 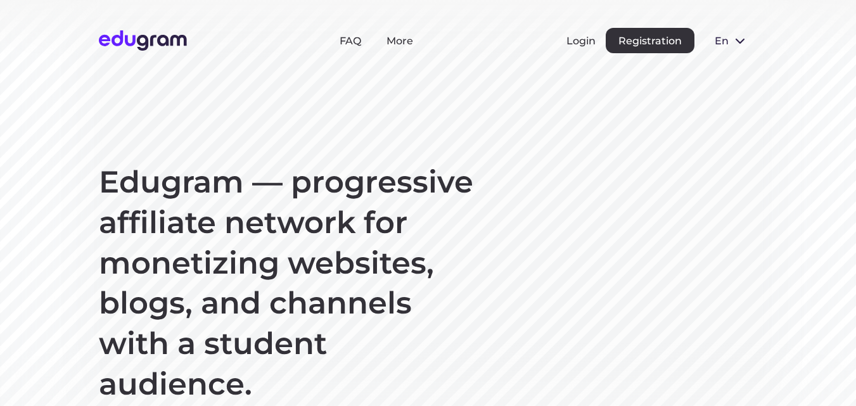 What do you see at coordinates (721, 41) in the screenshot?
I see `span: en` at bounding box center [721, 41].